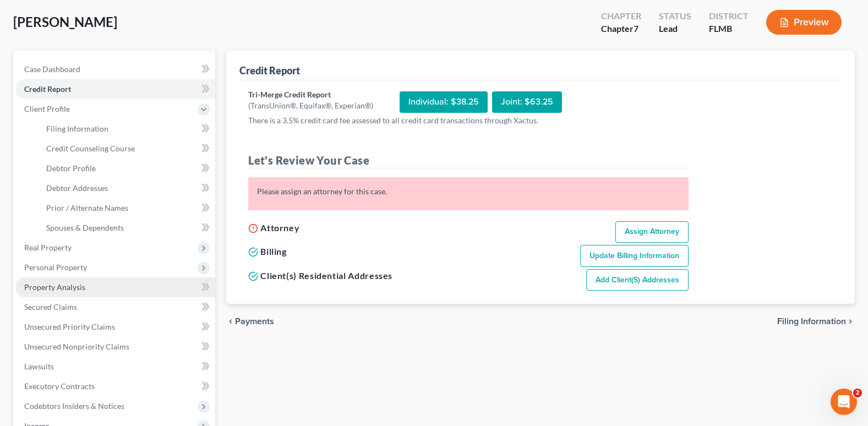  What do you see at coordinates (269, 70) in the screenshot?
I see `div: Credit Report` at bounding box center [269, 70].